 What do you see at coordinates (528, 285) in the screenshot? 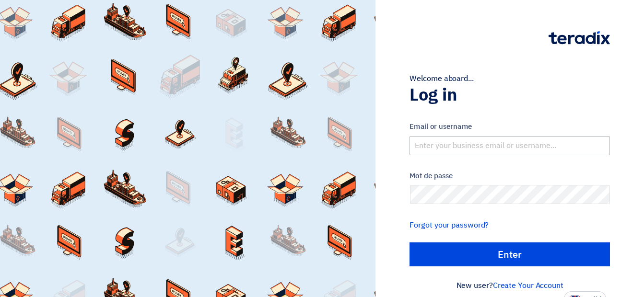
I see `a: Create Your Account` at bounding box center [528, 285].